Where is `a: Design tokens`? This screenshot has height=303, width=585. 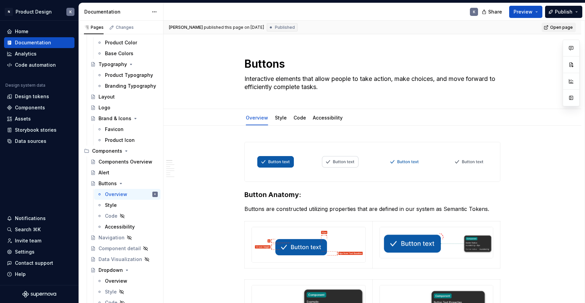
a: Design tokens is located at coordinates (39, 96).